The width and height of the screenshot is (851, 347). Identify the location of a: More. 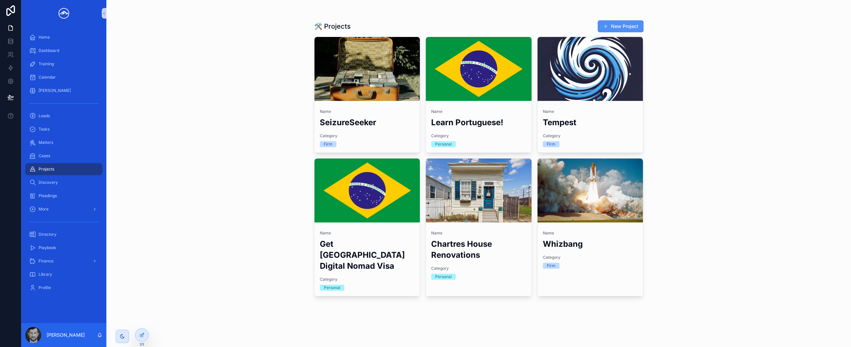
(64, 209).